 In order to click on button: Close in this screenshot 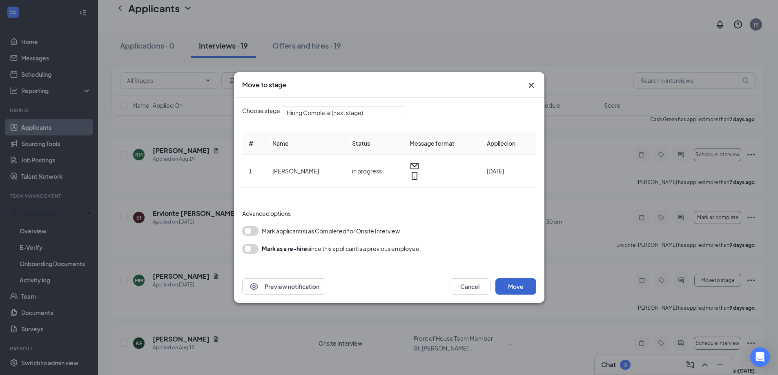, I will do `click(531, 85)`.